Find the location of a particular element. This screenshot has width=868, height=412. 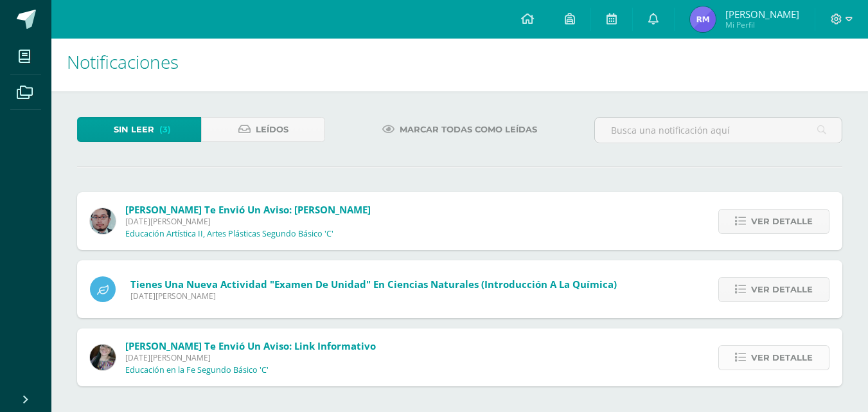

span: Tienes una nueva actividad "Examen de unidad" En Ciencias Naturales (Introducción a la Química) is located at coordinates (373, 284).